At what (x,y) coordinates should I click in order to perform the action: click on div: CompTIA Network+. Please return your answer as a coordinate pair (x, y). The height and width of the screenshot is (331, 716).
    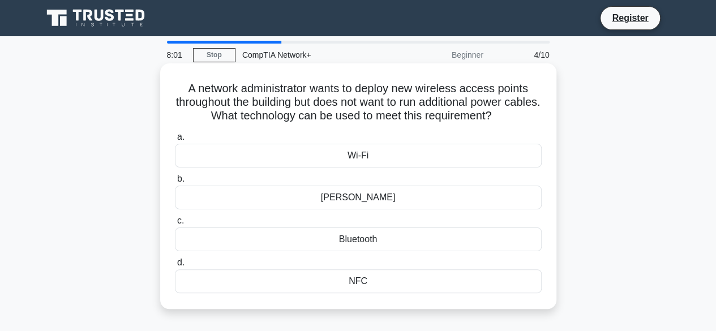
    Looking at the image, I should click on (313, 55).